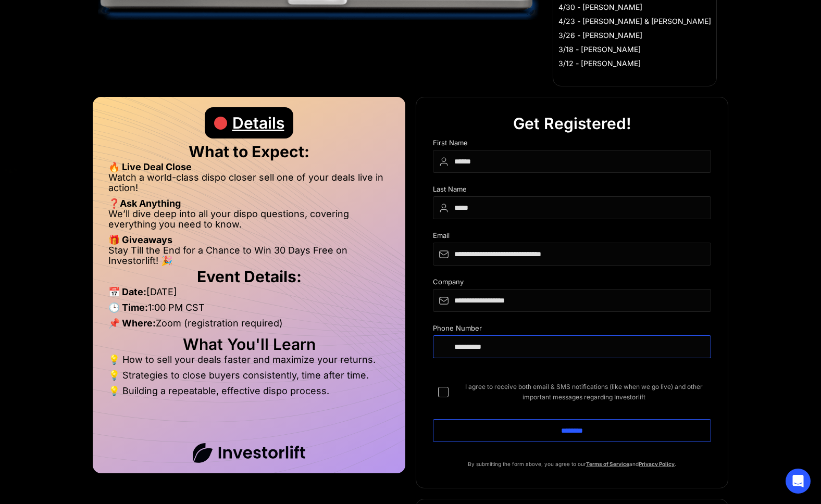  What do you see at coordinates (249, 326) in the screenshot?
I see `li: Zoom (registration required)` at bounding box center [249, 326].